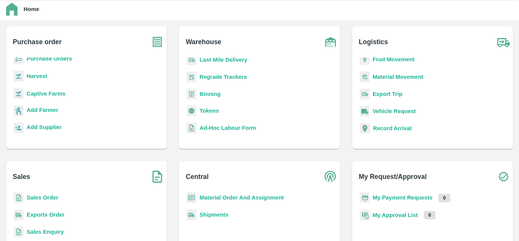 The width and height of the screenshot is (519, 241). What do you see at coordinates (46, 214) in the screenshot?
I see `b: Exports Order` at bounding box center [46, 214].